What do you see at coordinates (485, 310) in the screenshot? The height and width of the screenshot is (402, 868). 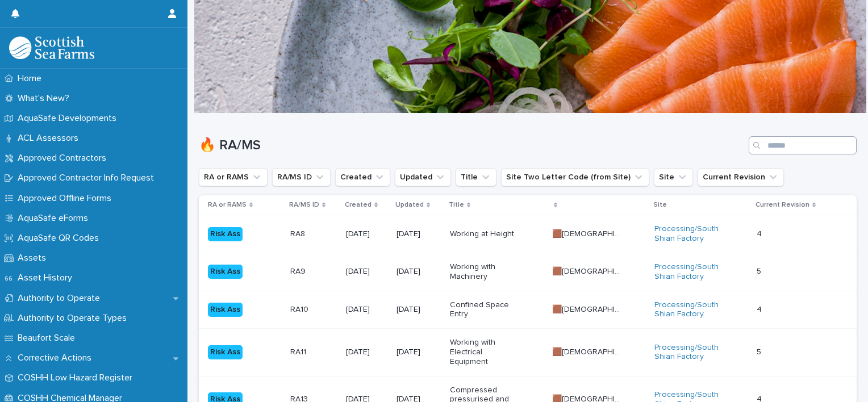 I see `p: Confined Space Entry` at bounding box center [485, 310].